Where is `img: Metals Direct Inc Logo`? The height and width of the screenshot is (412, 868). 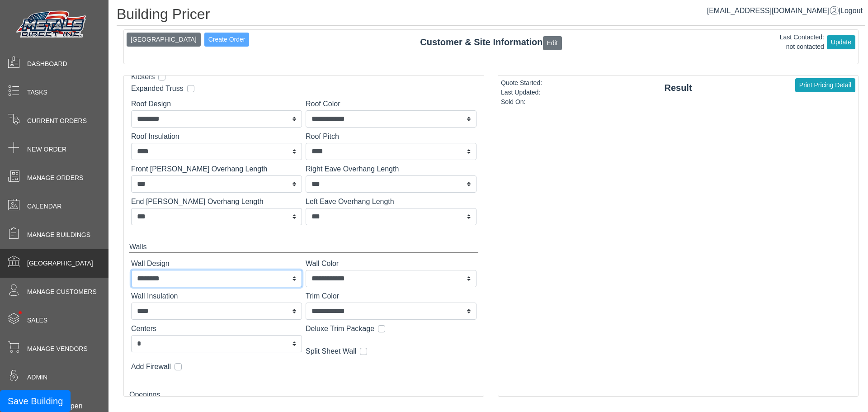
img: Metals Direct Inc Logo is located at coordinates (52, 25).